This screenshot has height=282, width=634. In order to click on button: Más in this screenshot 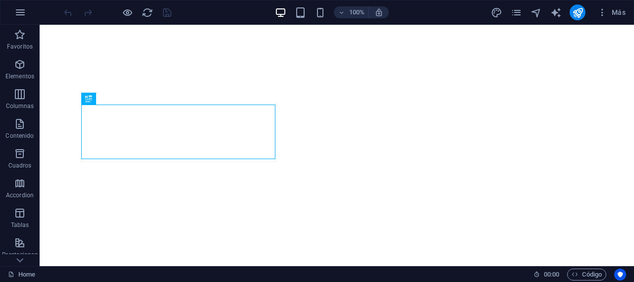, I will do `click(611, 12)`.